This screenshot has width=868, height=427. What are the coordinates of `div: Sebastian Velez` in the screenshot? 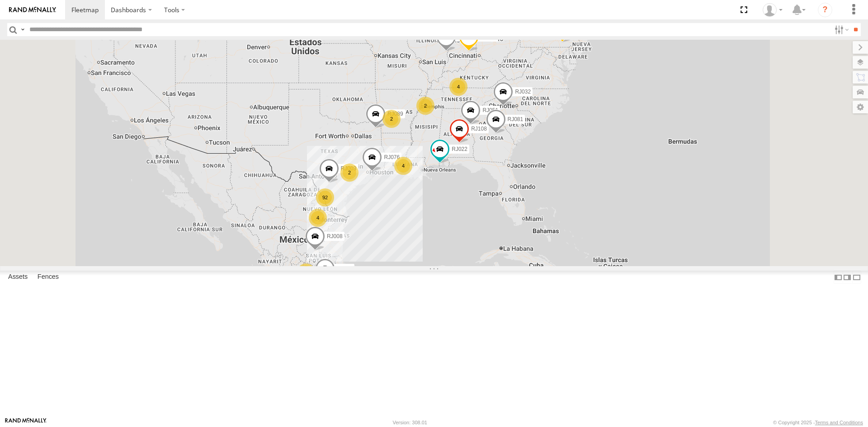 It's located at (773, 10).